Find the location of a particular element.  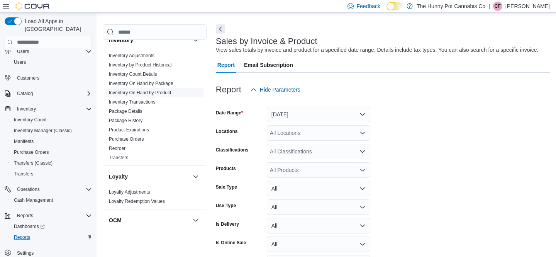

h3: OCM is located at coordinates (115, 220).